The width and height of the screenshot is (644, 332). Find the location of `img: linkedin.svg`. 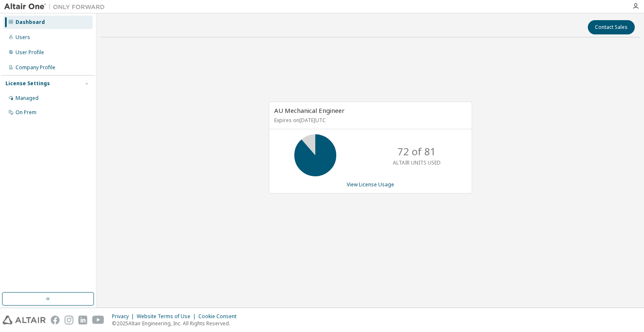

img: linkedin.svg is located at coordinates (83, 320).